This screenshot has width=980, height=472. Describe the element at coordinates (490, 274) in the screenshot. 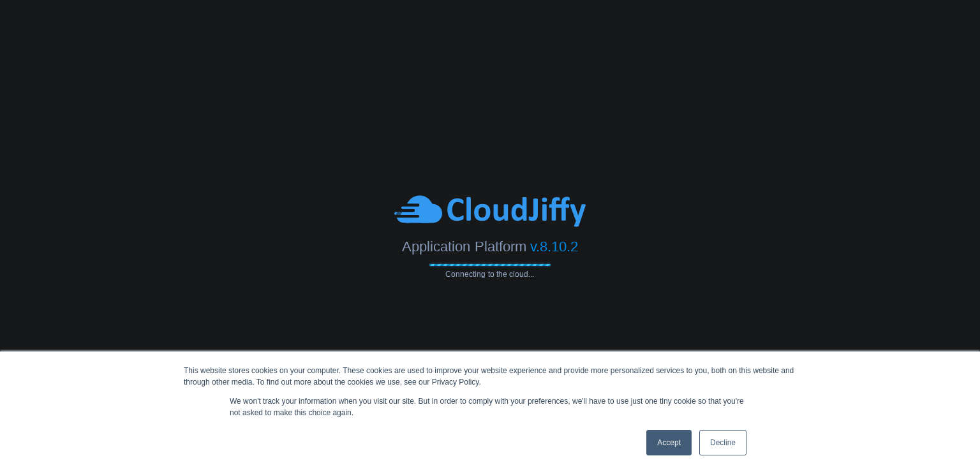

I see `span: Connecting to the cloud...` at that location.